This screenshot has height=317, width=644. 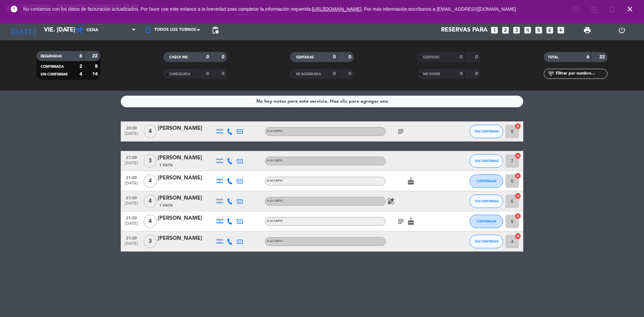 What do you see at coordinates (622, 30) in the screenshot?
I see `i: power_settings_new` at bounding box center [622, 30].